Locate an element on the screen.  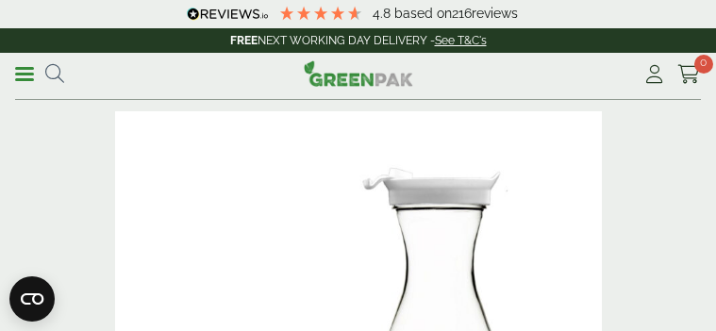
img: GreenPak Supplies is located at coordinates (359, 74).